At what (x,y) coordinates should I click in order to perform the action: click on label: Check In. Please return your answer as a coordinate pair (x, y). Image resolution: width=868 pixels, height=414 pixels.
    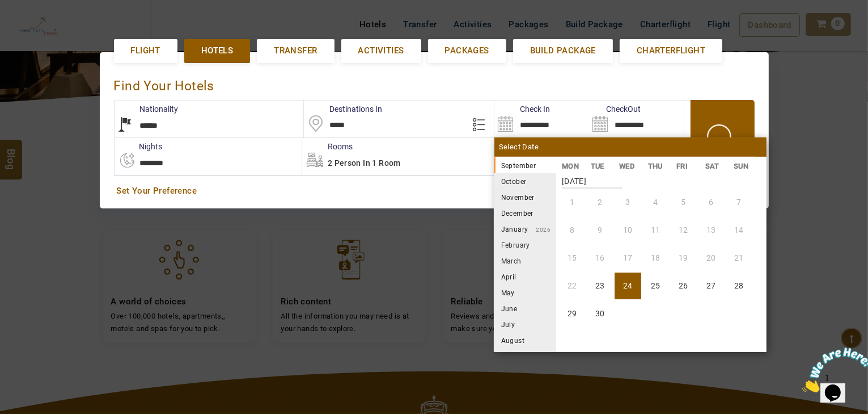
    Looking at the image, I should click on (522, 109).